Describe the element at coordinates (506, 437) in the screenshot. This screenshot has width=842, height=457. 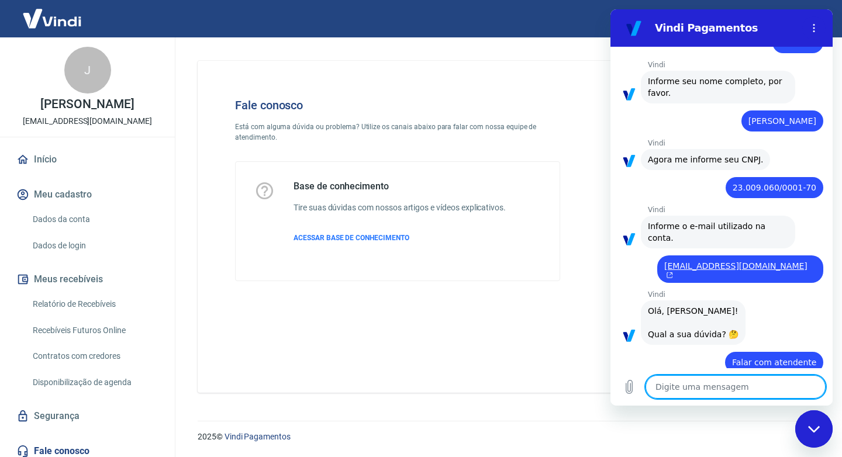
I see `p: 2025 ©` at that location.